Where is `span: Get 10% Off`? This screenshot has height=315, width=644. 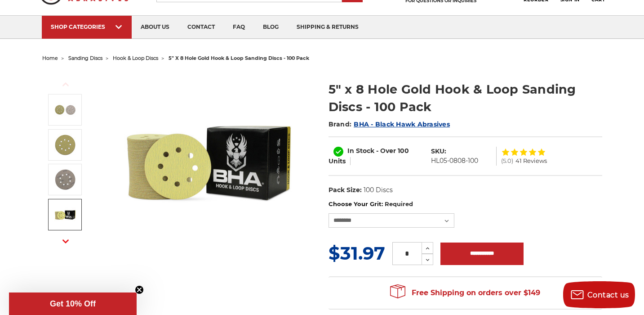
span: Get 10% Off is located at coordinates (73, 303).